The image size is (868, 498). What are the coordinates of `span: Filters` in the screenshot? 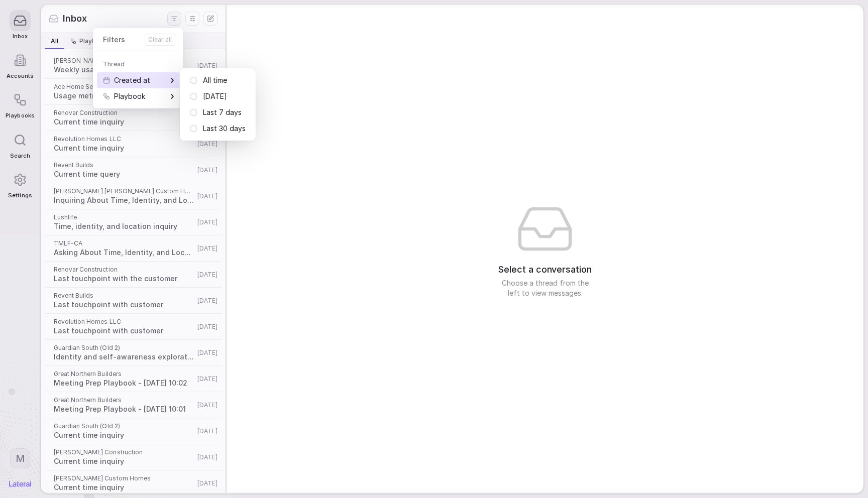 It's located at (114, 40).